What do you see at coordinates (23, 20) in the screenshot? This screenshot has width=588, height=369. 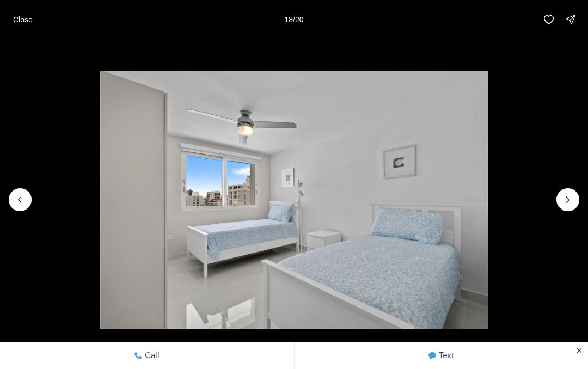 I see `p: Close` at bounding box center [23, 20].